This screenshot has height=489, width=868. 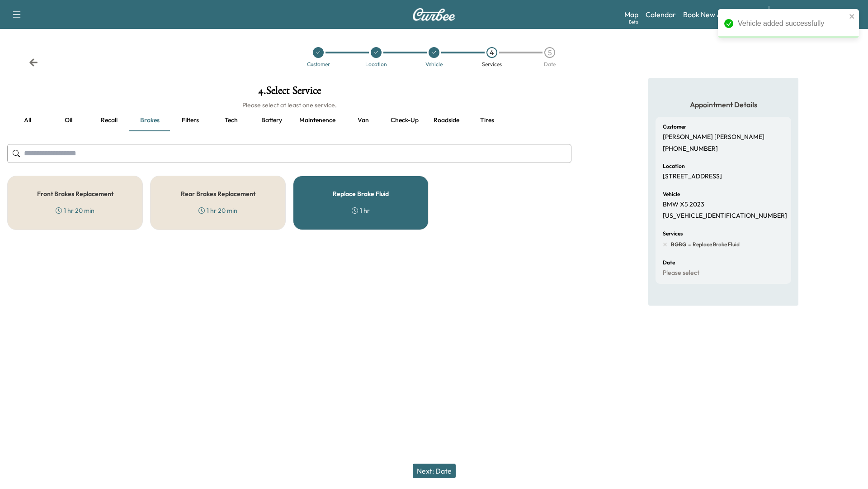 I want to click on h6: Please select at least one service., so click(x=290, y=105).